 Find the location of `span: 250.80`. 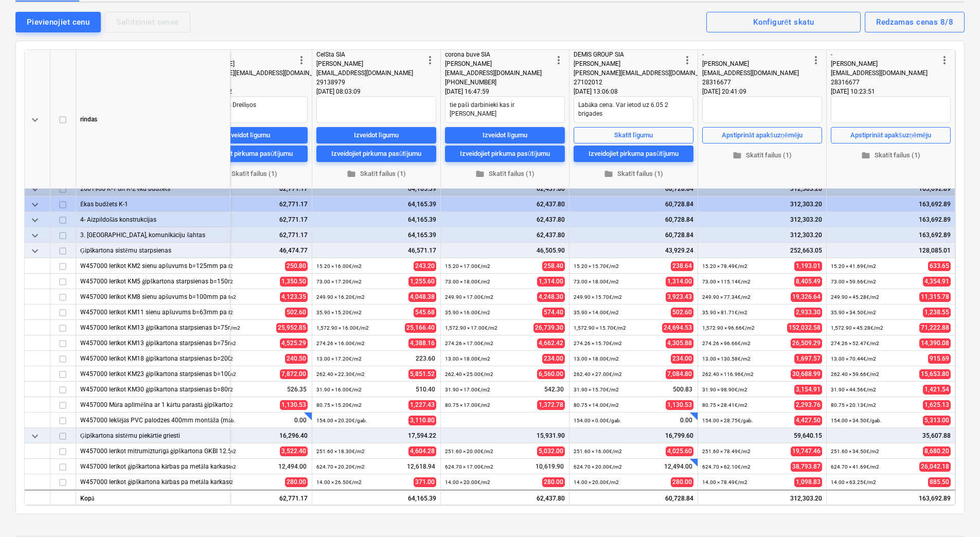

span: 250.80 is located at coordinates (296, 266).